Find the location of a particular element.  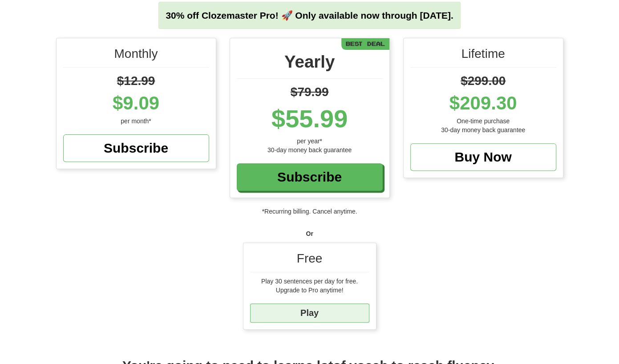

div: per month* is located at coordinates (136, 121).